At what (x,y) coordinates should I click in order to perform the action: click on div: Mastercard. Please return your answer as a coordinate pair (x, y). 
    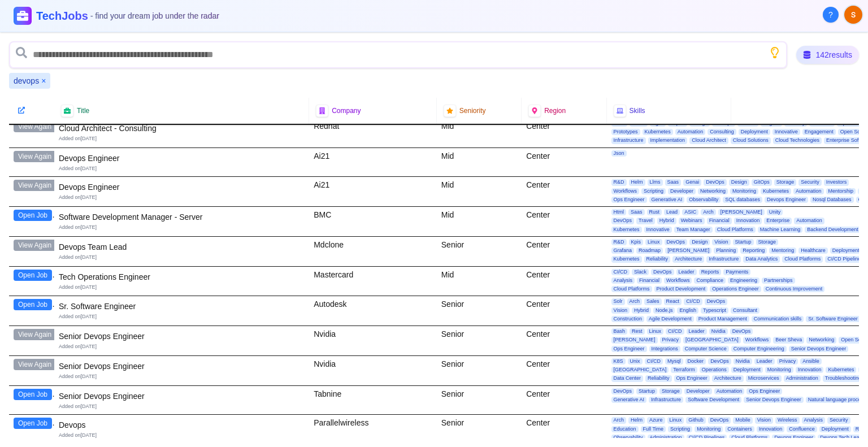
    Looking at the image, I should click on (373, 282).